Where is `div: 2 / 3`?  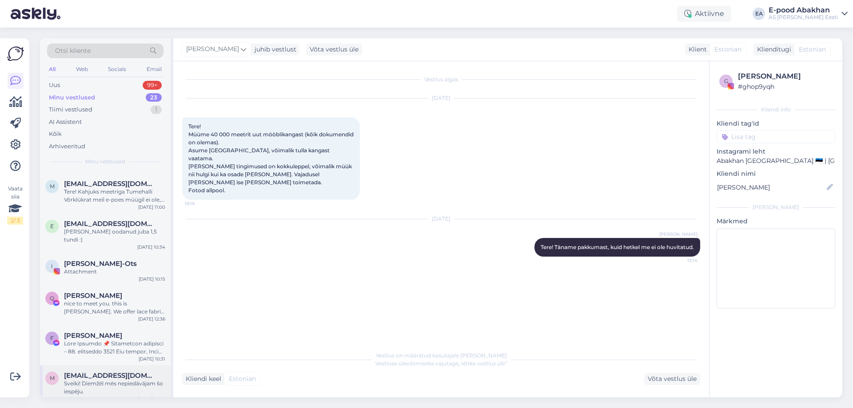 div: 2 / 3 is located at coordinates (15, 221).